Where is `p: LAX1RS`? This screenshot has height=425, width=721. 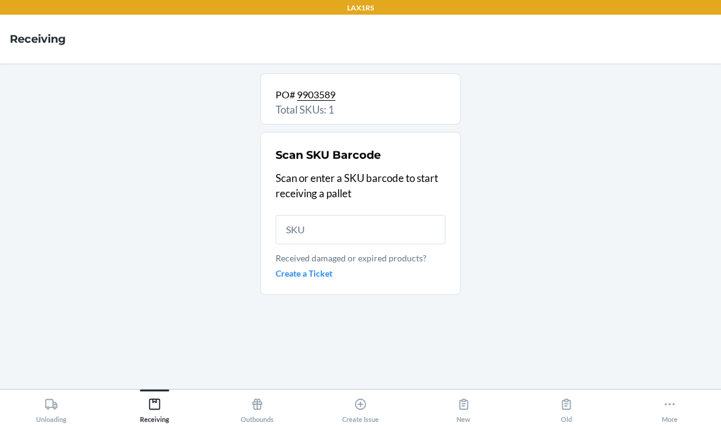
p: LAX1RS is located at coordinates (361, 8).